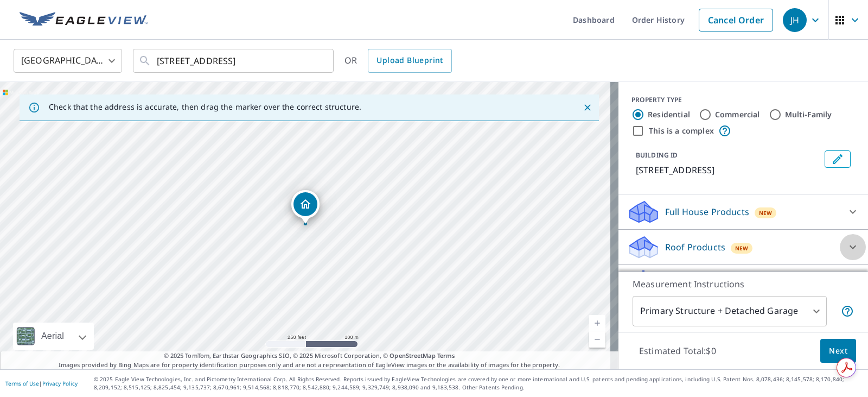  What do you see at coordinates (743, 100) in the screenshot?
I see `div: PROPERTY TYPE` at bounding box center [743, 100].